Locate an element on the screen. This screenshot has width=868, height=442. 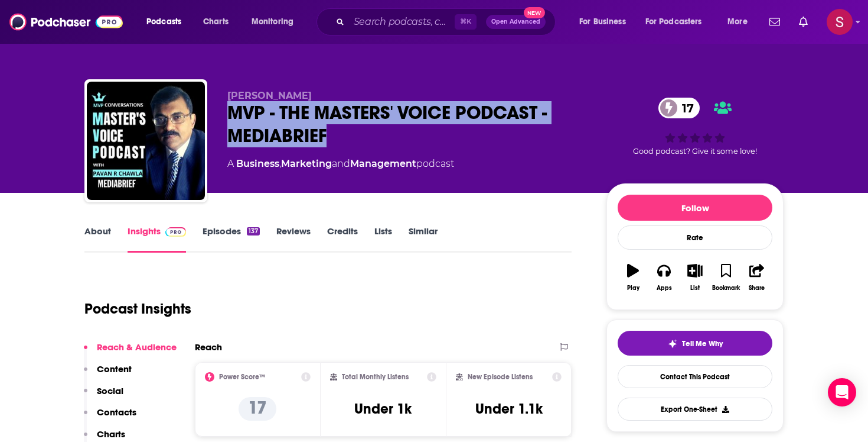
a: Marketing is located at coordinates (306, 163).